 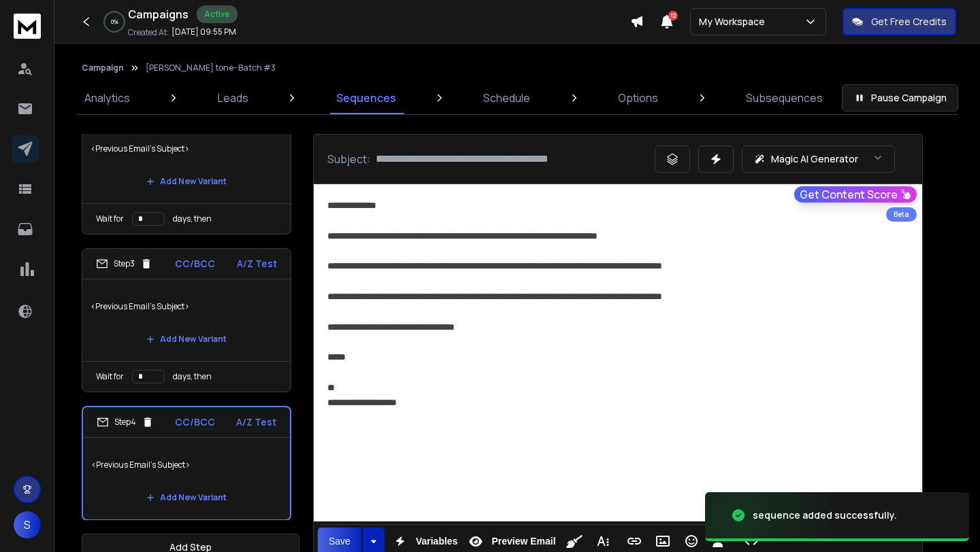 What do you see at coordinates (217, 14) in the screenshot?
I see `div: Active` at bounding box center [217, 14].